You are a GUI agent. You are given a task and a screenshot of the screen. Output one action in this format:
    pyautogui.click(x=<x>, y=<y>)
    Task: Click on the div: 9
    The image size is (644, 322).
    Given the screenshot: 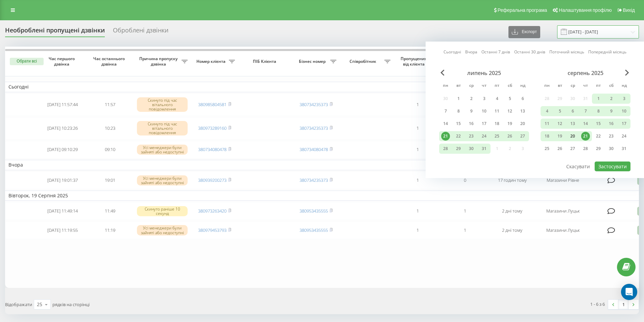 What is the action you would take?
    pyautogui.click(x=472, y=111)
    